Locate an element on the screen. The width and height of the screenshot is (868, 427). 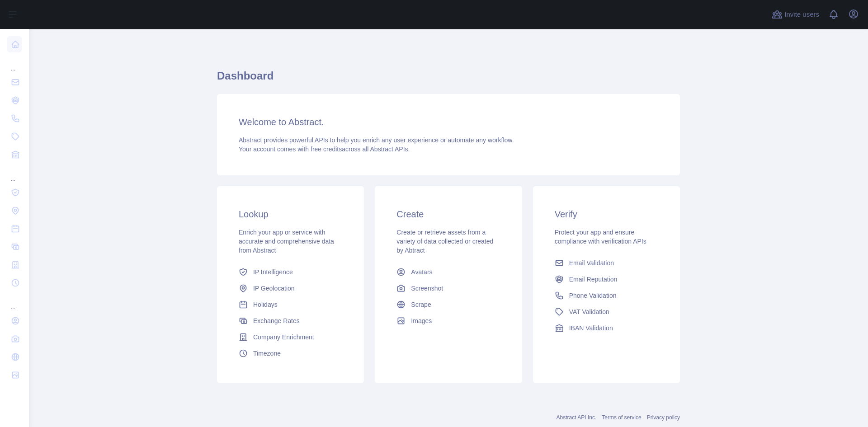
span: IBAN Validation is located at coordinates (591, 328).